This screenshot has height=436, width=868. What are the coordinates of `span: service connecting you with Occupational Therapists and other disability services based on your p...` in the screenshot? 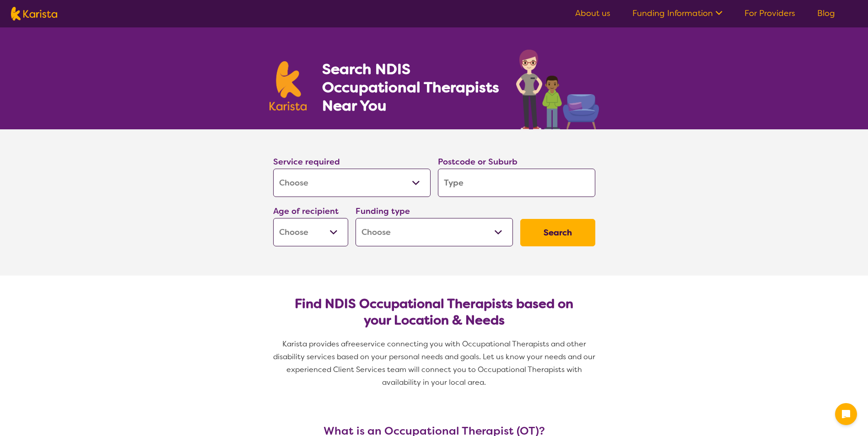 It's located at (435, 363).